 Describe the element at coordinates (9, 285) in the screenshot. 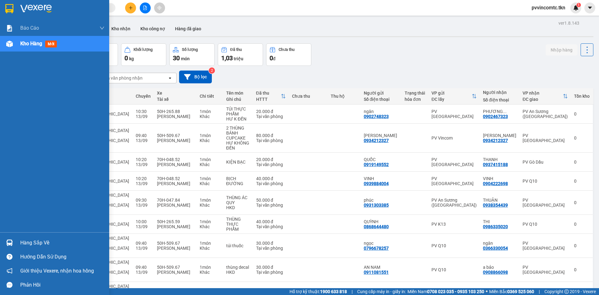

I see `span: message` at that location.